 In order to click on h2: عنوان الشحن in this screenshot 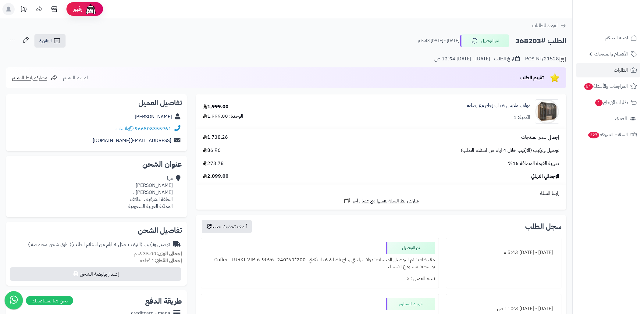, I will do `click(96, 164)`.